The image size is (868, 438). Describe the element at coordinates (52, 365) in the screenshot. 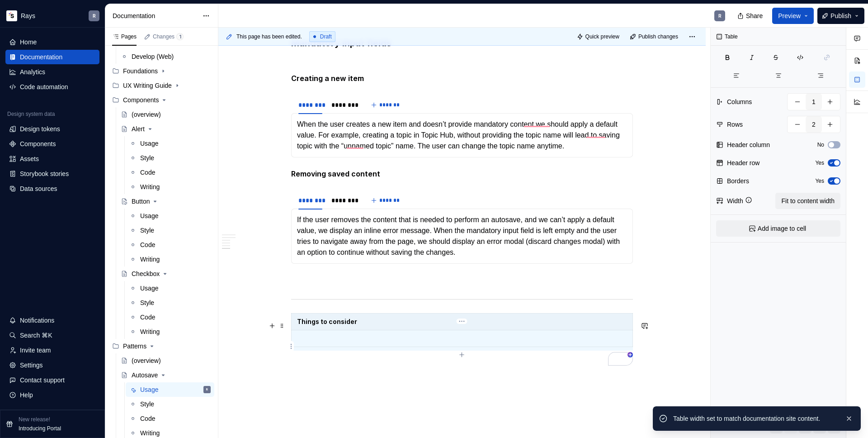

I see `a: Settings` at that location.